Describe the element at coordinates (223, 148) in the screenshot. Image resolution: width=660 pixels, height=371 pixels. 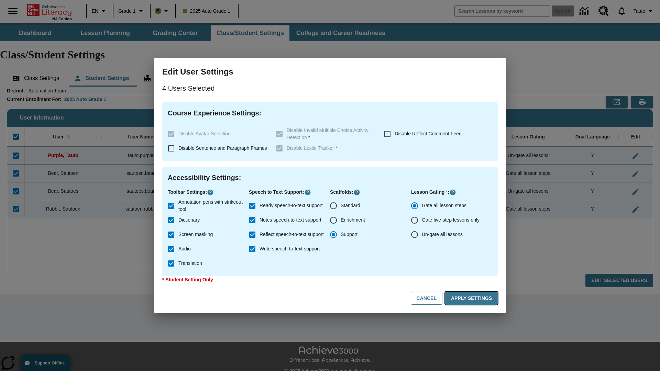
I see `span: Disable Sentence and Paragraph Frames` at that location.